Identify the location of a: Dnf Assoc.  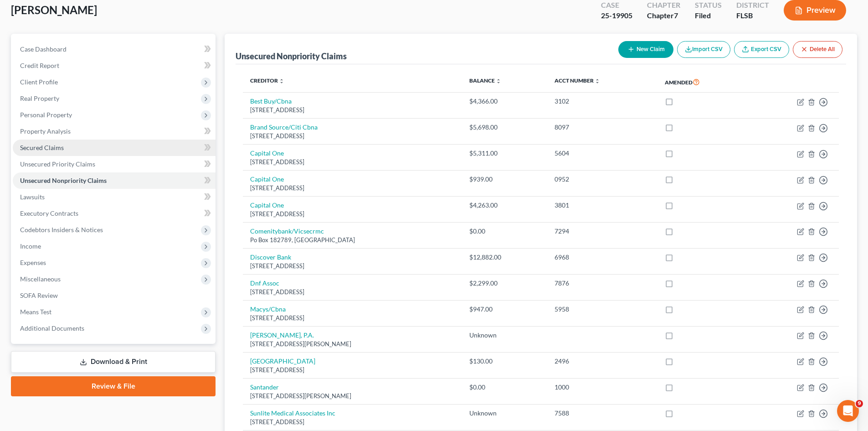
(265, 283).